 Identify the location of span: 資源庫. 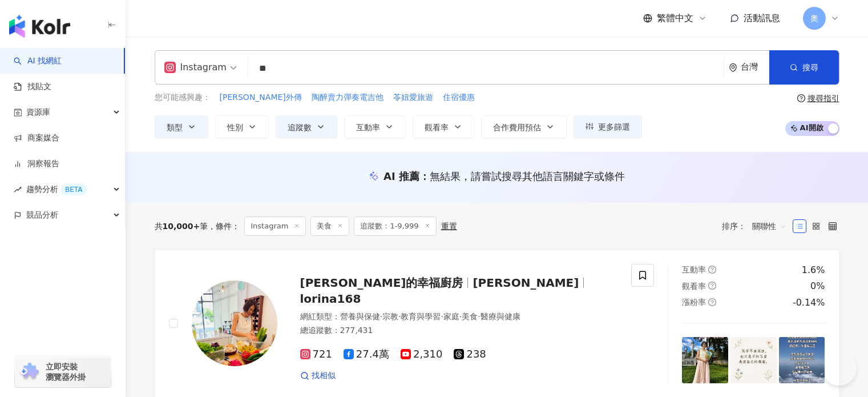
(38, 112).